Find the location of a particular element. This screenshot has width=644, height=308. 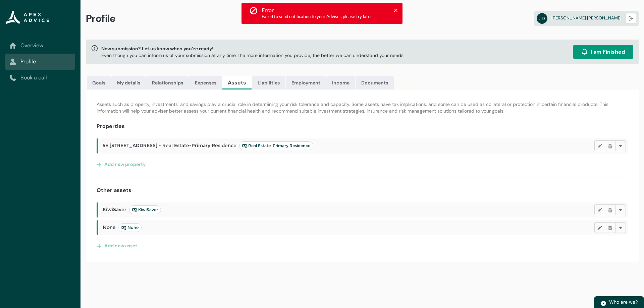

li: Assets is located at coordinates (237, 83).